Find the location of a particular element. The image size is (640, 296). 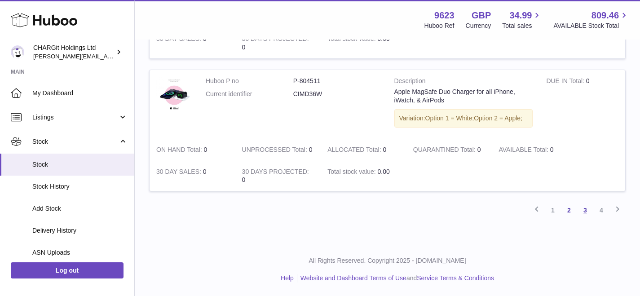

span: Listings is located at coordinates (75, 117).